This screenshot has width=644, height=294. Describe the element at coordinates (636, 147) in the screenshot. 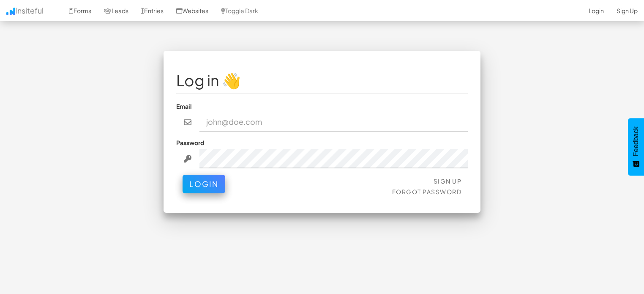

I see `button: Feedback - Show survey` at that location.